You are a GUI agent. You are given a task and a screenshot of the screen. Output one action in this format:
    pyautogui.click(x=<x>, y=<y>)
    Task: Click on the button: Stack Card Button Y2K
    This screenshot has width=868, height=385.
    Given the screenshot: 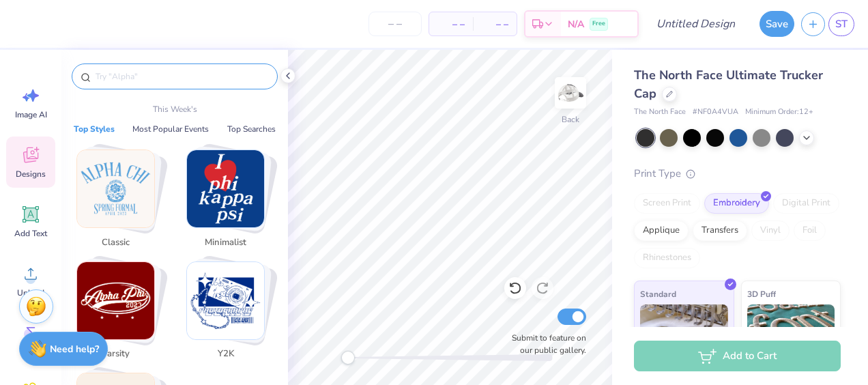 What is the action you would take?
    pyautogui.click(x=229, y=314)
    